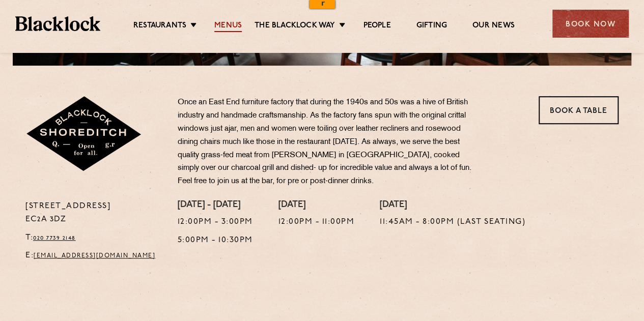 The width and height of the screenshot is (644, 321). I want to click on a: Menus, so click(228, 27).